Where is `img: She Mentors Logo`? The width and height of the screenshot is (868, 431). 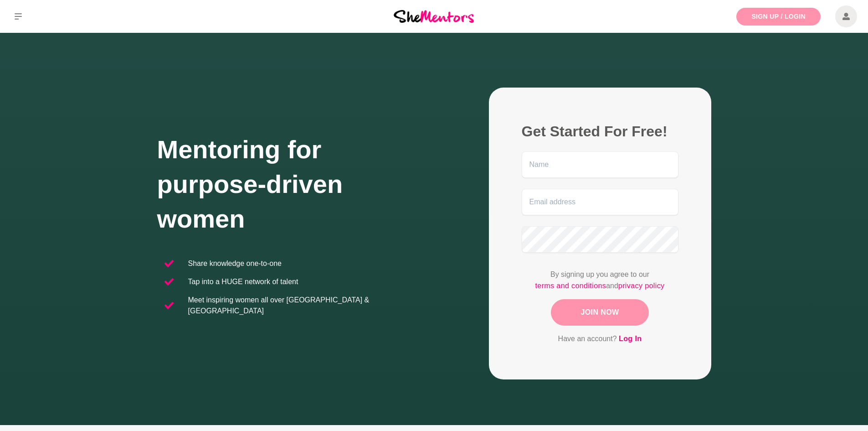
img: She Mentors Logo is located at coordinates (434, 16).